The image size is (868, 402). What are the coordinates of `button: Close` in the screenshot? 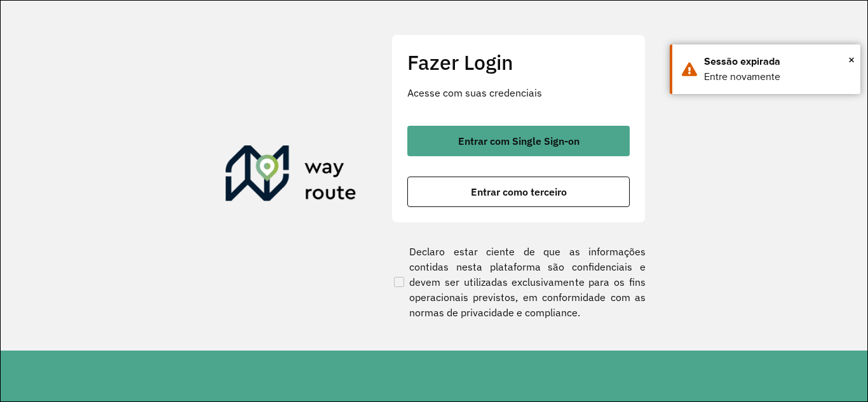 It's located at (852, 59).